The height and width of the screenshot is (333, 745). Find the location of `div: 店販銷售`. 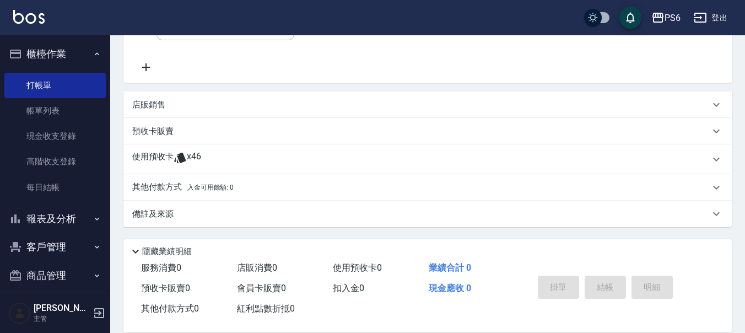

div: 店販銷售 is located at coordinates (428, 105).